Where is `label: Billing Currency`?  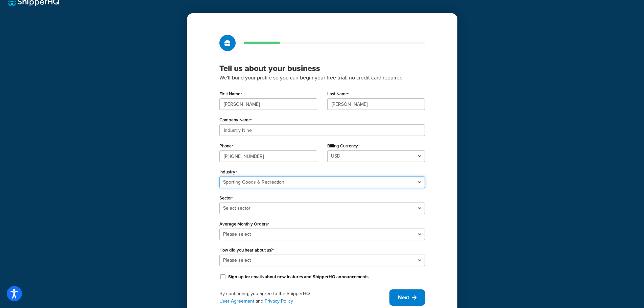 label: Billing Currency is located at coordinates (343, 146).